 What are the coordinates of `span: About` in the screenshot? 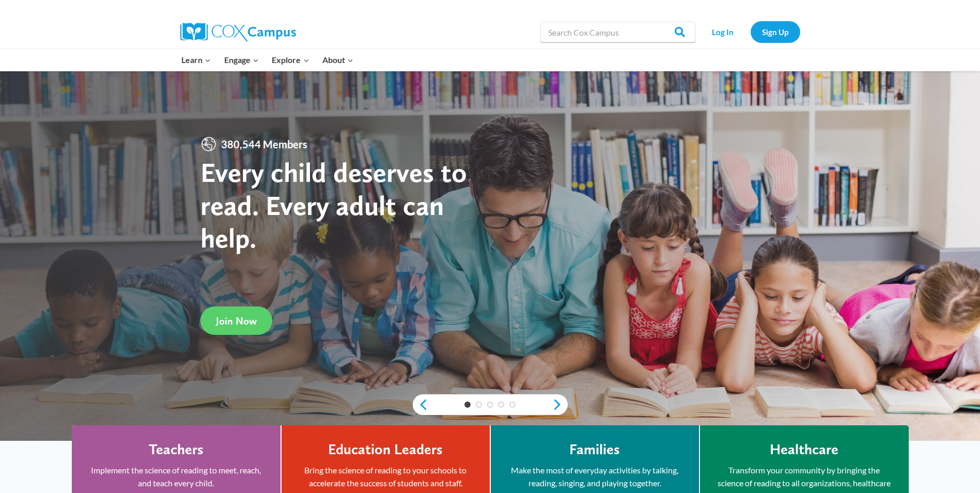 It's located at (338, 60).